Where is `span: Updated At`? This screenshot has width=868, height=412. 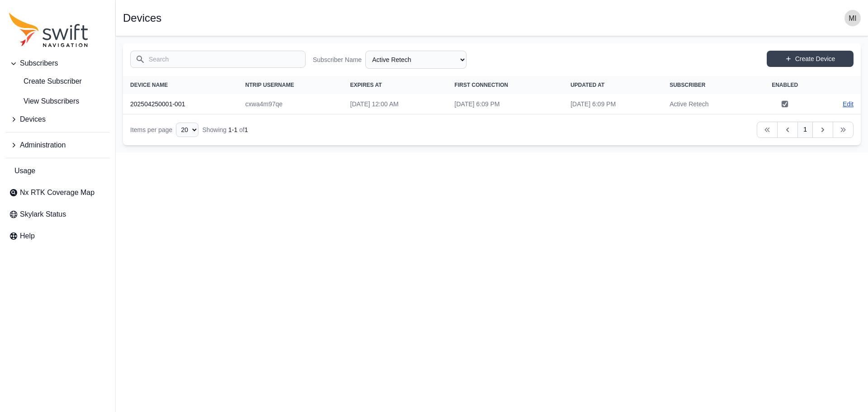 span: Updated At is located at coordinates (587, 85).